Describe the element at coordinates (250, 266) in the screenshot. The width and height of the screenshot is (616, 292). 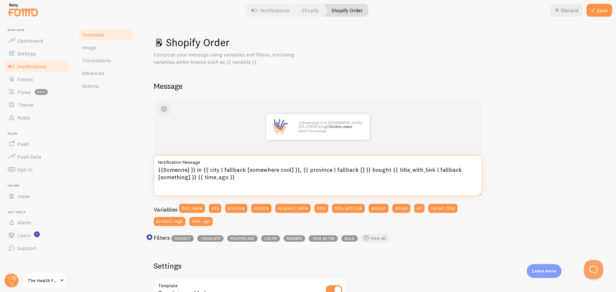
I see `h2: Settings` at that location.